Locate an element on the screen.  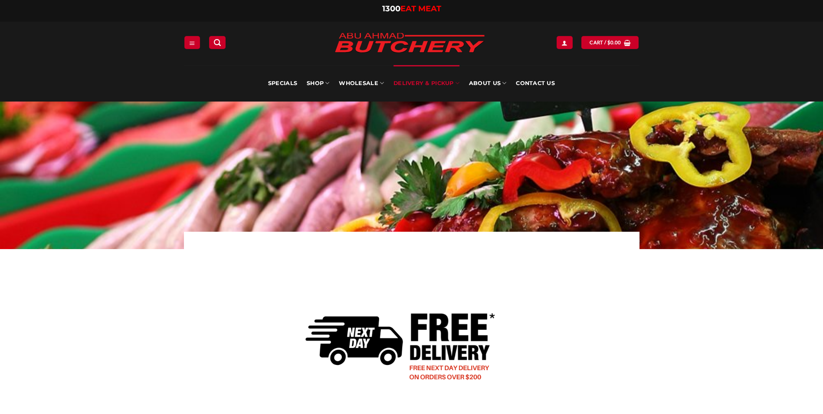
span: EAT MEAT is located at coordinates (421, 9).